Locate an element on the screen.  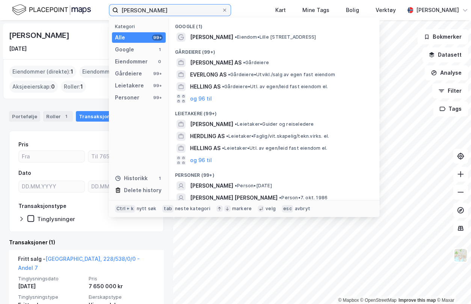
div: Alle is located at coordinates (120, 38).